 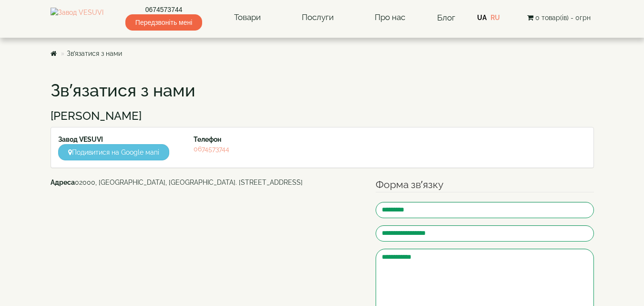 I want to click on span: 0 товар(ів) - 0грн, so click(x=563, y=18).